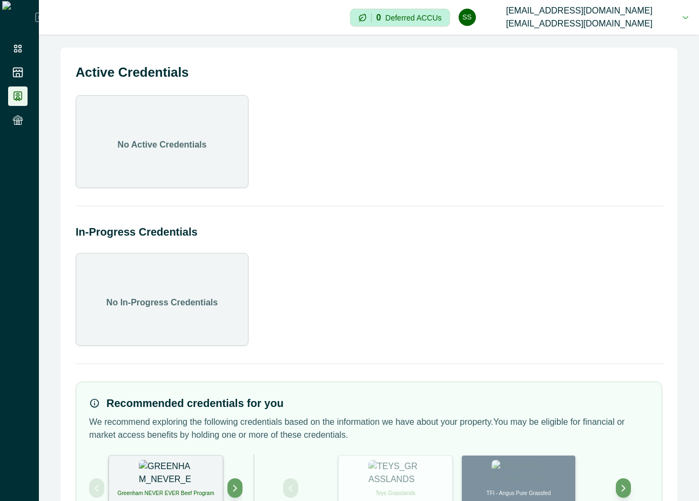  What do you see at coordinates (369, 232) in the screenshot?
I see `h2: In-Progress Credentials` at bounding box center [369, 232].